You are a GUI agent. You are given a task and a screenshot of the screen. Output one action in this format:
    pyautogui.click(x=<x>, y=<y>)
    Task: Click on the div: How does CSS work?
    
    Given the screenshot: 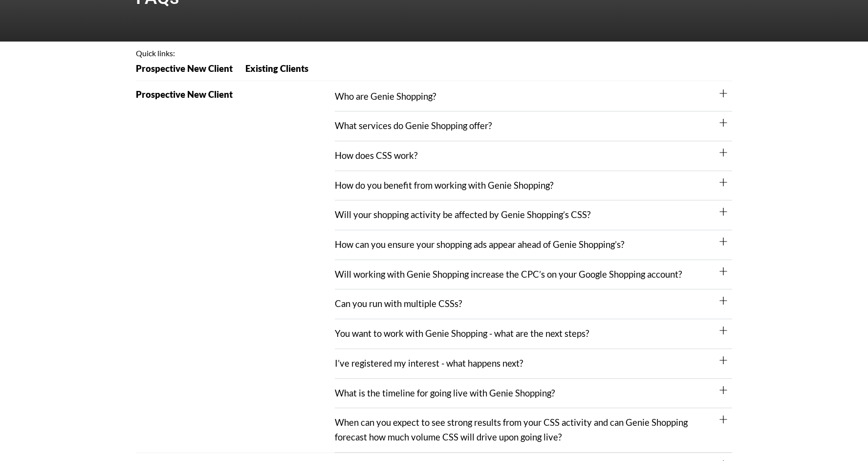 What is the action you would take?
    pyautogui.click(x=533, y=156)
    